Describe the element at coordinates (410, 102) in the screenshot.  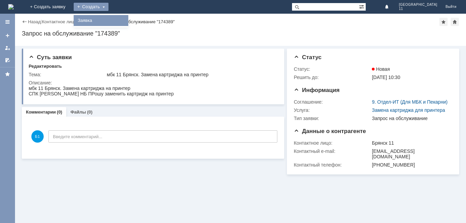
I see `a: 9. Отдел-ИТ (Для МБК и Пекарни)` at that location.